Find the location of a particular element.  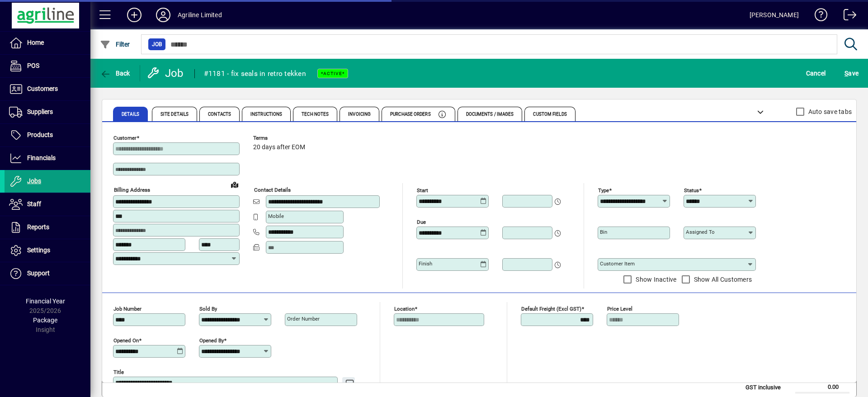

label: Show Inactive is located at coordinates (655, 280).